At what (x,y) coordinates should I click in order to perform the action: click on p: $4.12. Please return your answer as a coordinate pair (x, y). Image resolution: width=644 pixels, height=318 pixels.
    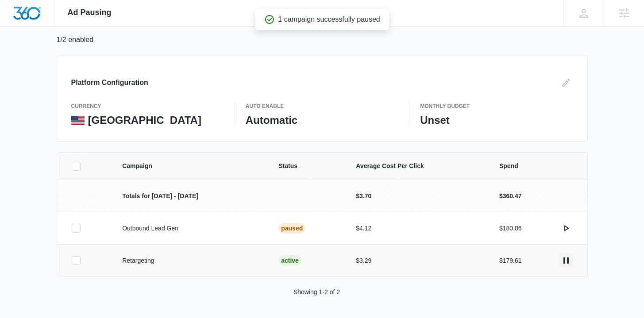
    Looking at the image, I should click on (417, 228).